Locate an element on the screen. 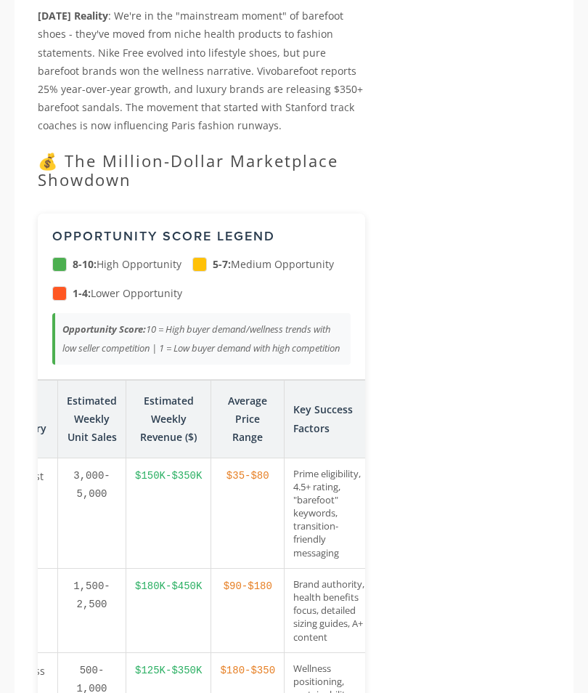 The image size is (588, 693). strong: Opportunity Score: is located at coordinates (104, 329).